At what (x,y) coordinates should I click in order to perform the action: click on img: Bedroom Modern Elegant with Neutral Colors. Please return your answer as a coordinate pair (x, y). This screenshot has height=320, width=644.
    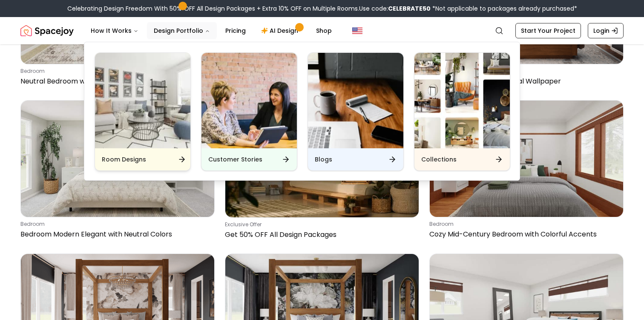
    Looking at the image, I should click on (118, 158).